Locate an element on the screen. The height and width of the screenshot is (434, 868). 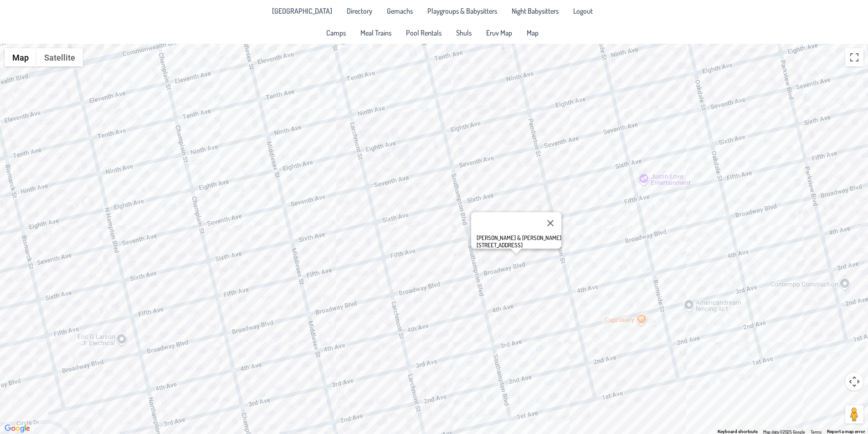
li: Night Babysitters is located at coordinates (535, 11).